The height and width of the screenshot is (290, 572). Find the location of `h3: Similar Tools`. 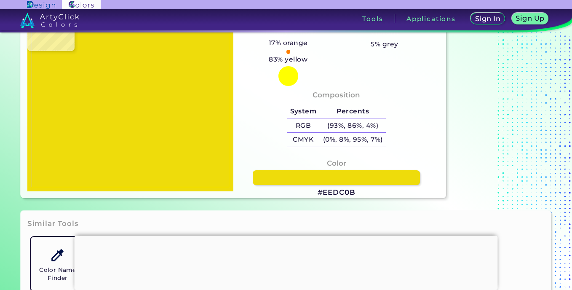

h3: Similar Tools is located at coordinates (53, 224).